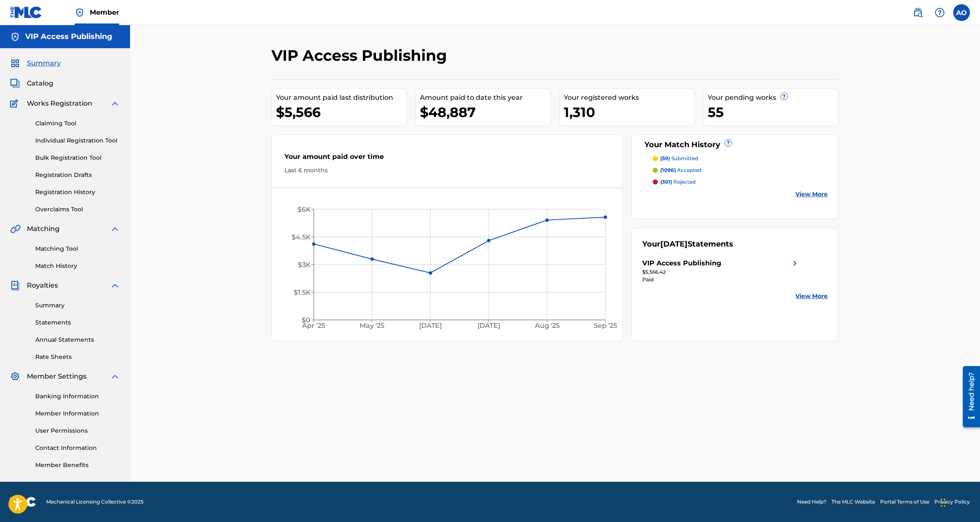 The image size is (980, 522). Describe the element at coordinates (305, 209) in the screenshot. I see `tspan: $6K` at that location.